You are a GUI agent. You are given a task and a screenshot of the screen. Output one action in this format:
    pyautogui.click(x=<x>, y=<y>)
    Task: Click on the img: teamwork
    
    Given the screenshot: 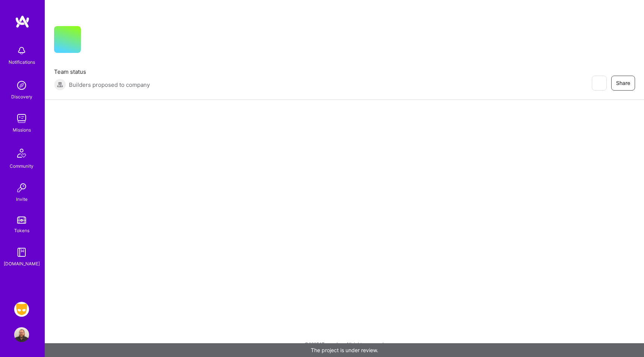 What is the action you would take?
    pyautogui.click(x=22, y=118)
    